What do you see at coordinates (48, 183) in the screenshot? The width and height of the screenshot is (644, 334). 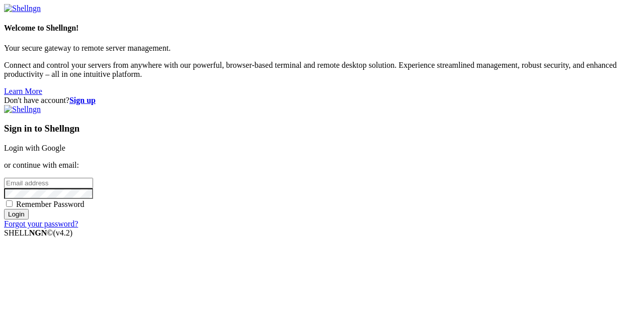 I see `input: Email address` at bounding box center [48, 183].